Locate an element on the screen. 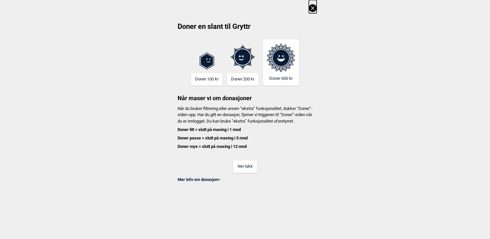 The image size is (490, 239). button: Doner 200 kr is located at coordinates (243, 79).